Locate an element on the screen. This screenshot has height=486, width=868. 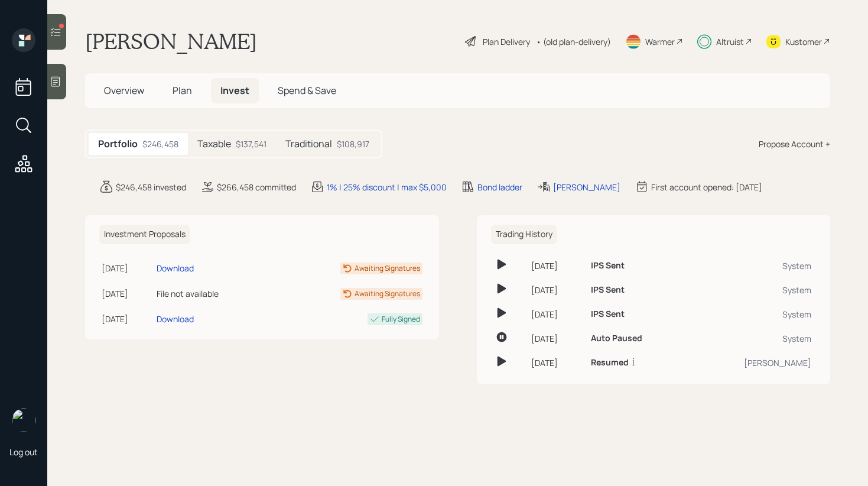
div: Warmer is located at coordinates (659, 42).